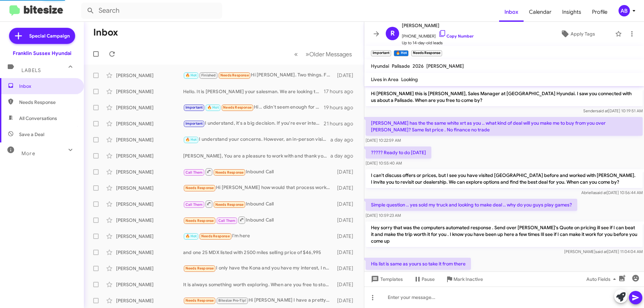 The height and width of the screenshot is (308, 644). Describe the element at coordinates (511, 12) in the screenshot. I see `a: Inbox` at that location.